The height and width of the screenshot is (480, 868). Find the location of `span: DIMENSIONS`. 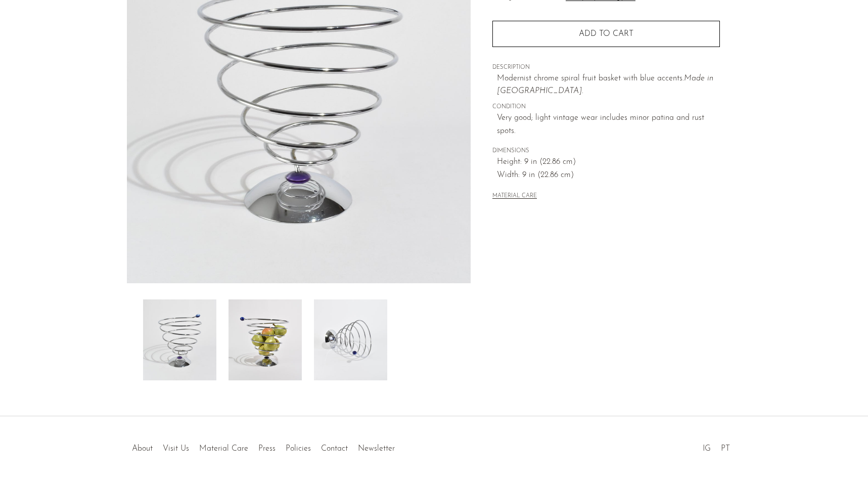

span: DIMENSIONS is located at coordinates (607, 151).